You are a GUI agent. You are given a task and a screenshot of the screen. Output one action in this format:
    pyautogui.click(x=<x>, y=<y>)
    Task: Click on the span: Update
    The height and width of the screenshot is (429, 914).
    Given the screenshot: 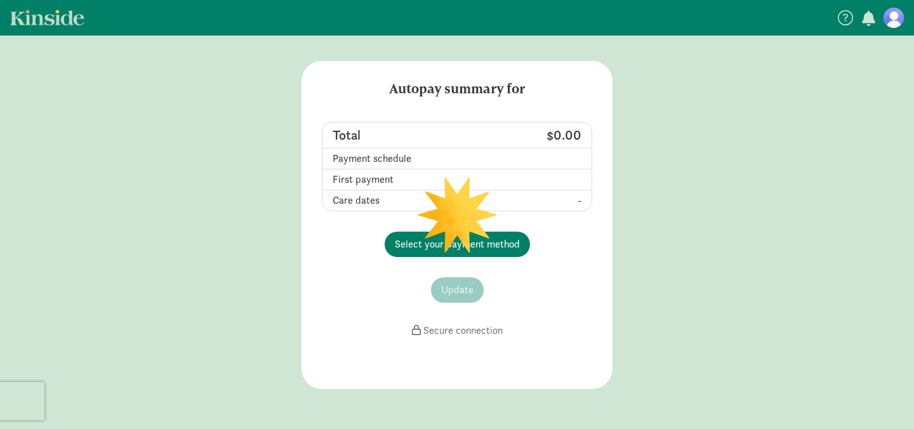 What is the action you would take?
    pyautogui.click(x=457, y=290)
    